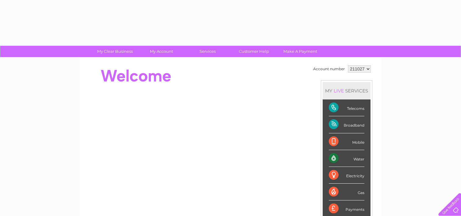 The width and height of the screenshot is (461, 216). What do you see at coordinates (207, 51) in the screenshot?
I see `a: Services` at bounding box center [207, 51].